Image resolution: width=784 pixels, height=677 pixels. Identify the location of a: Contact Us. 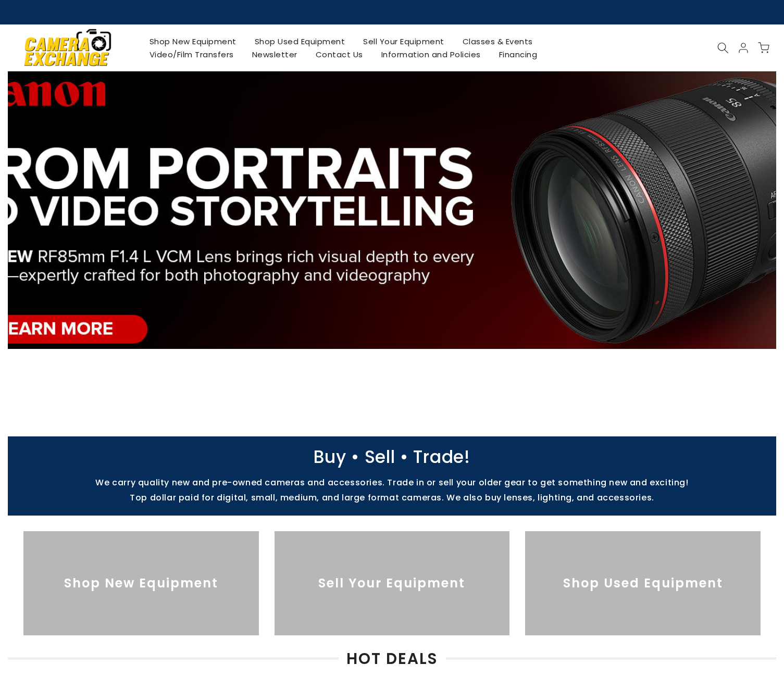
(339, 54).